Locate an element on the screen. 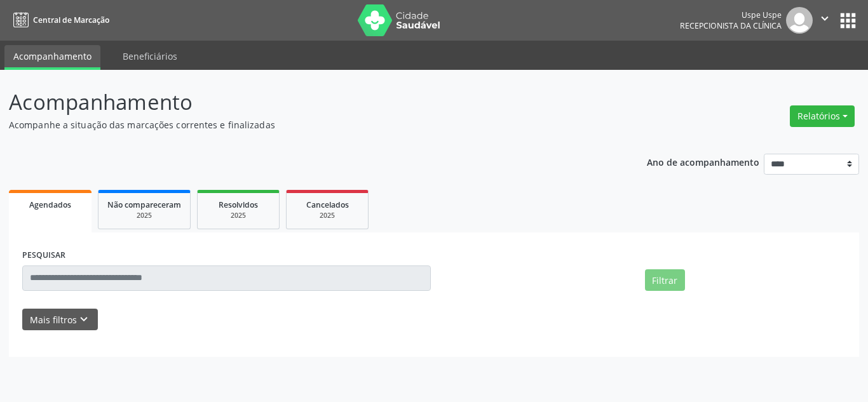 This screenshot has width=868, height=402. span: Resolvidos is located at coordinates (239, 204).